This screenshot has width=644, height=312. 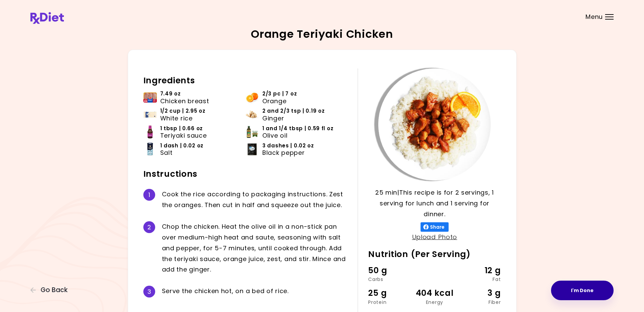 What do you see at coordinates (594, 17) in the screenshot?
I see `span: Menu` at bounding box center [594, 17].